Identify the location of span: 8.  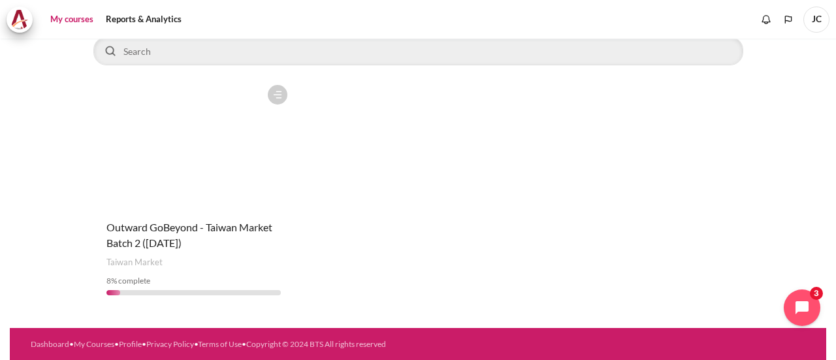
(108, 280).